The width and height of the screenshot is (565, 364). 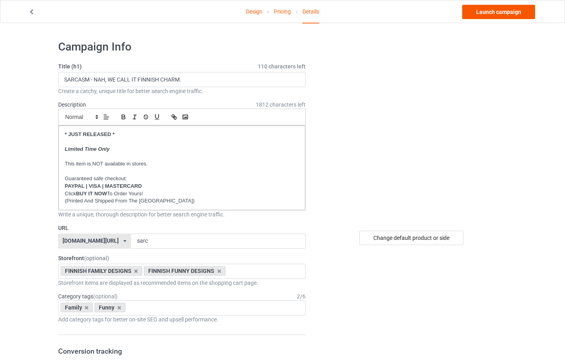 What do you see at coordinates (182, 320) in the screenshot?
I see `div: Add category tags for better on-site SEO and upsell performance.` at bounding box center [182, 320].